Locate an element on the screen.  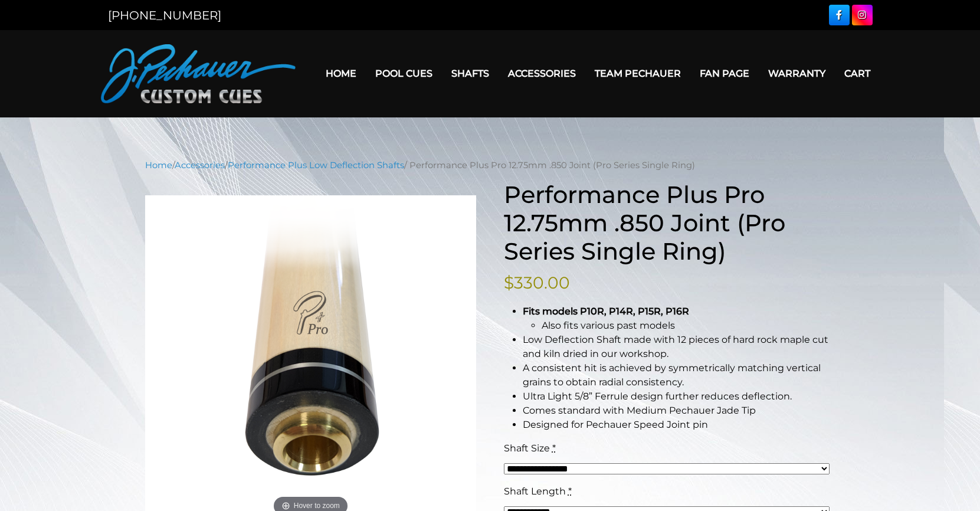
li: A consistent hit is achieved by symmetrically matching vertical grains to obtain radial consistency. is located at coordinates (679, 375).